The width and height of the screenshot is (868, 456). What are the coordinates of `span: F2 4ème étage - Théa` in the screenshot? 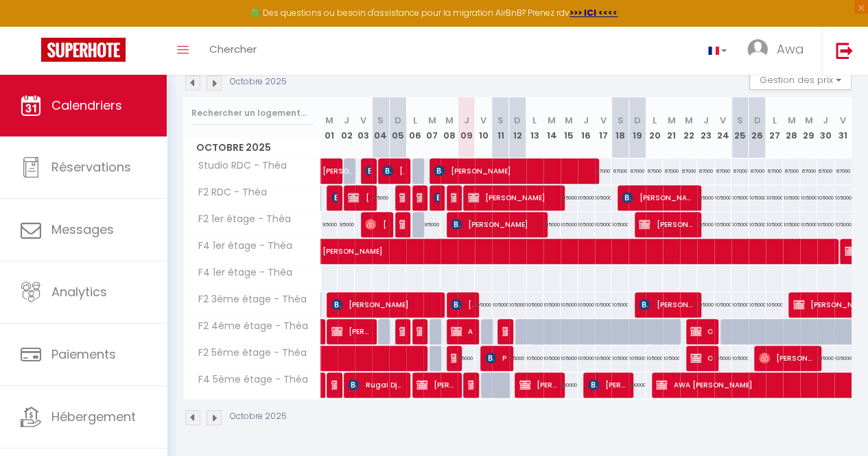 It's located at (248, 326).